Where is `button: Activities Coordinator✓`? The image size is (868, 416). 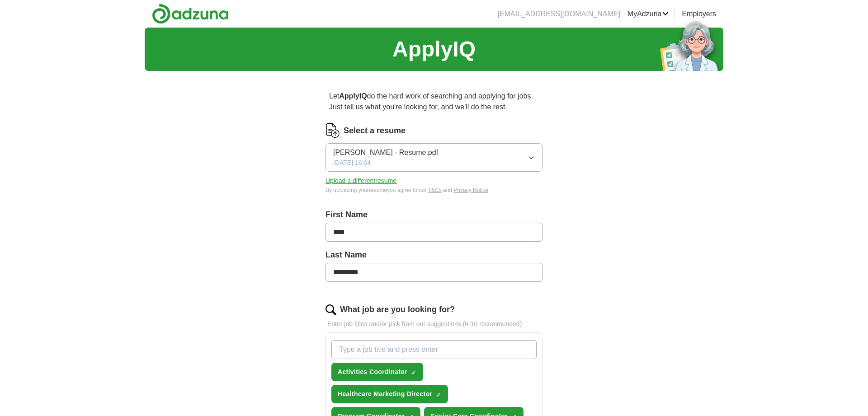
button: Activities Coordinator✓ is located at coordinates (377, 372).